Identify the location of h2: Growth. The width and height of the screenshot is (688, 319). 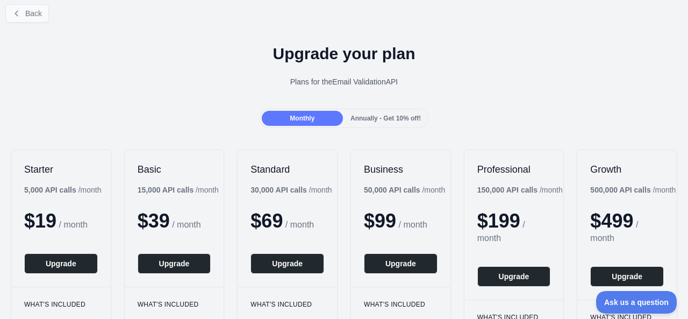
(626, 169).